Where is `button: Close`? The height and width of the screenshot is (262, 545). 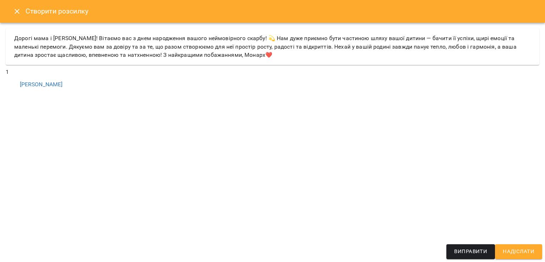
button: Close is located at coordinates (17, 11).